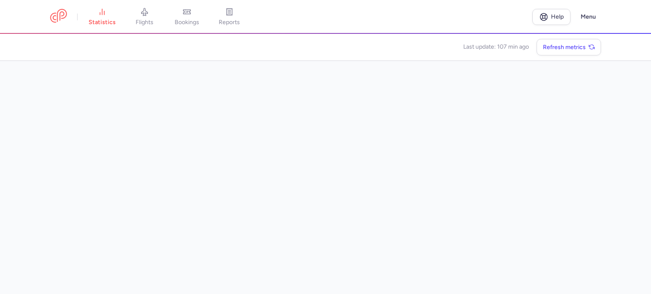 The height and width of the screenshot is (294, 651). I want to click on span: bookings, so click(187, 22).